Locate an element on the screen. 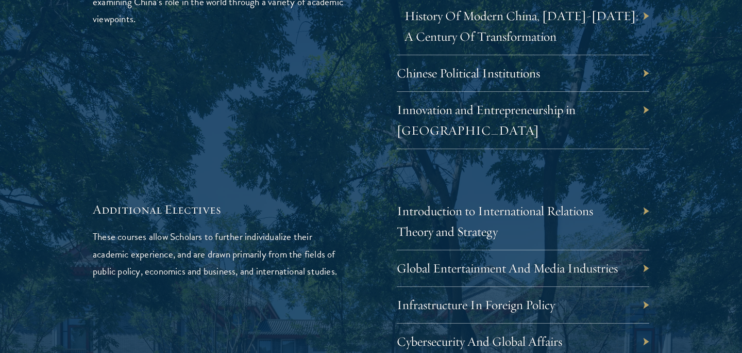 The image size is (742, 353). a: Infrastructure In Foreign Policy is located at coordinates (476, 304).